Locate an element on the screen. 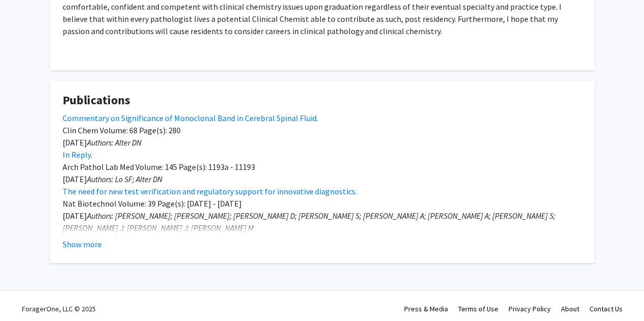  a: The need for new test verification and regulatory support for innovative diagnostics. is located at coordinates (210, 191).